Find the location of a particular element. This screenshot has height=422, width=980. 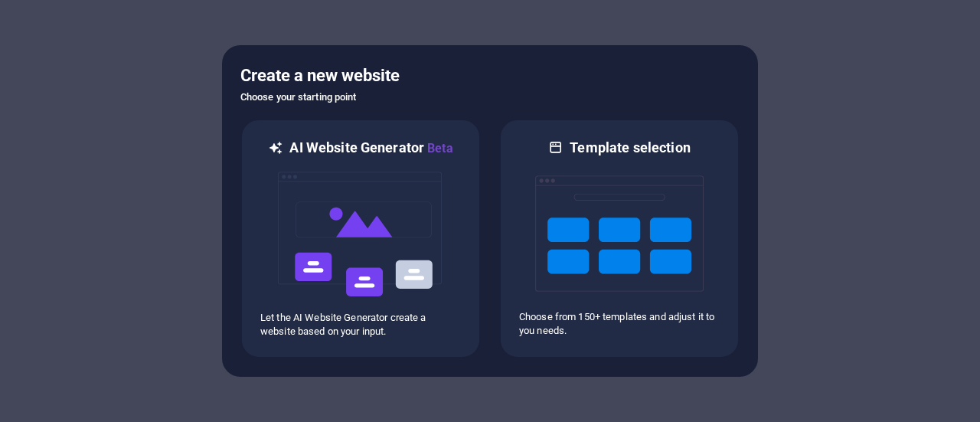

p: Let the AI Website Generator create a website based on your input. is located at coordinates (361, 325).